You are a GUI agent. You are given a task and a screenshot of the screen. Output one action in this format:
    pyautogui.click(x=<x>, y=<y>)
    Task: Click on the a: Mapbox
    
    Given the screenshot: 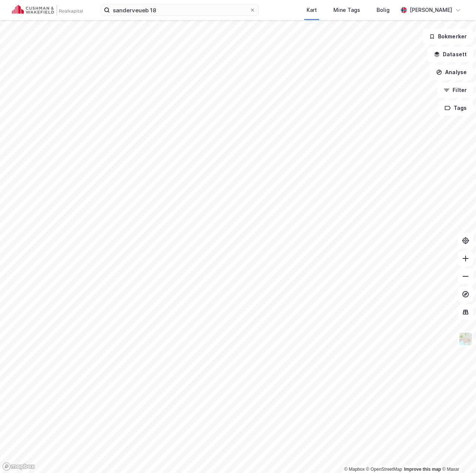 What is the action you would take?
    pyautogui.click(x=354, y=469)
    